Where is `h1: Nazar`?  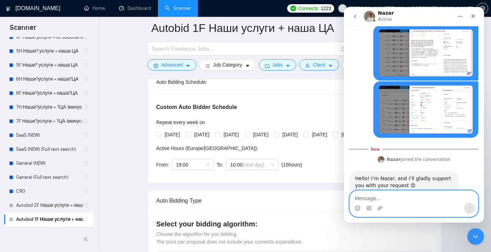 h1: Nazar is located at coordinates (42, 6).